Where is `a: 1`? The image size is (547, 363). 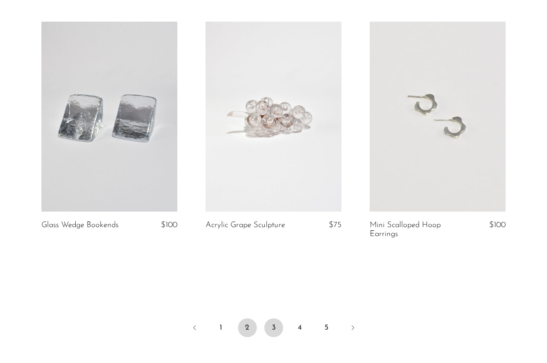 a: 1 is located at coordinates (221, 328).